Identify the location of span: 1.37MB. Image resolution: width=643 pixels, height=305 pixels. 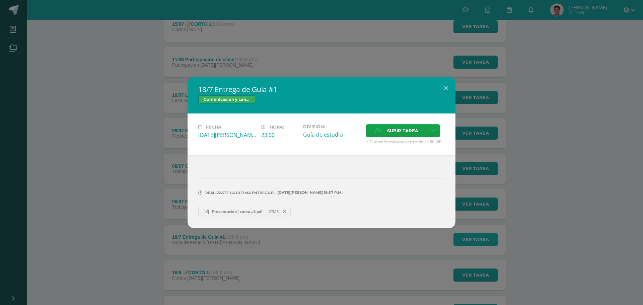
(272, 211).